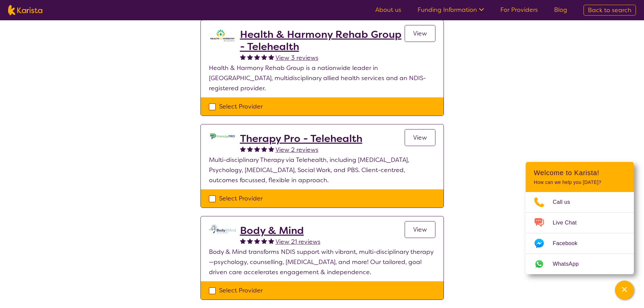  I want to click on span: Call us, so click(566, 202).